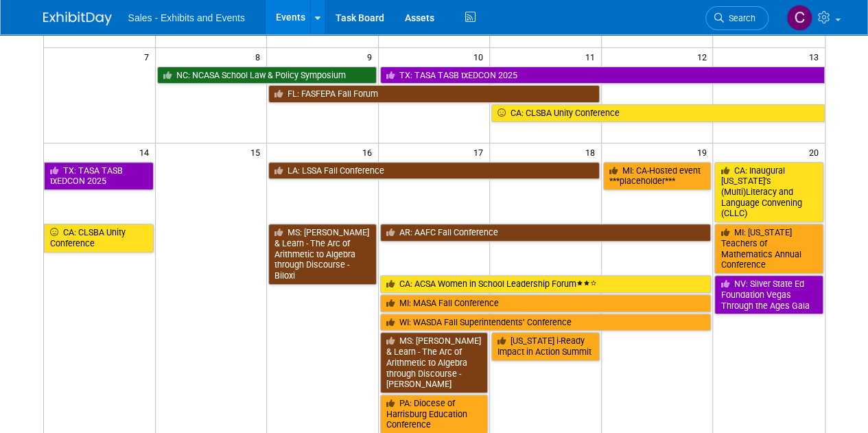  I want to click on span: 7, so click(149, 56).